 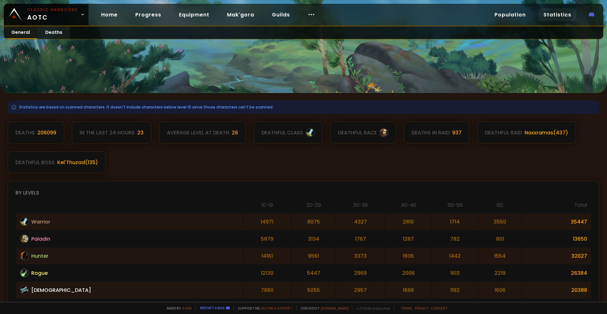 What do you see at coordinates (25, 132) in the screenshot?
I see `div: Deaths` at bounding box center [25, 132].